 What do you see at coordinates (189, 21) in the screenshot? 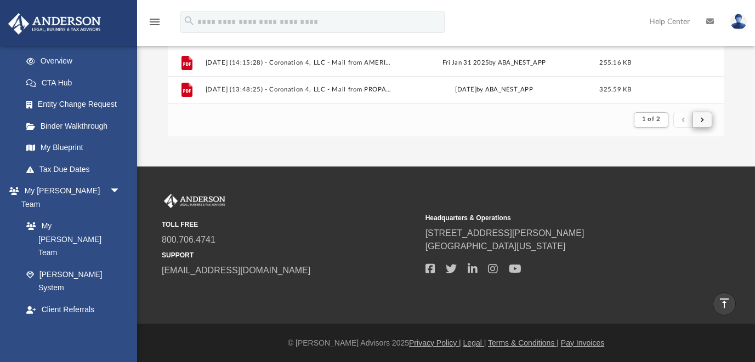
I see `i: search` at bounding box center [189, 21].